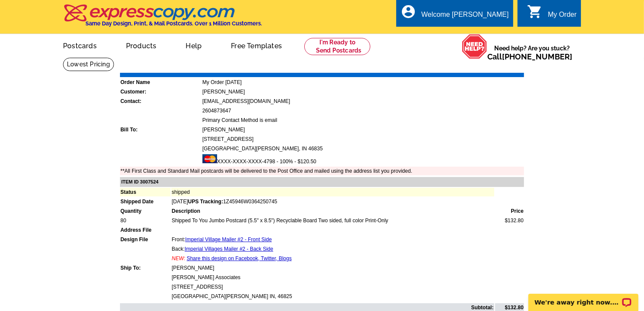  What do you see at coordinates (55, 19) in the screenshot?
I see `p: We're away right now. Please check back later!` at bounding box center [55, 19].